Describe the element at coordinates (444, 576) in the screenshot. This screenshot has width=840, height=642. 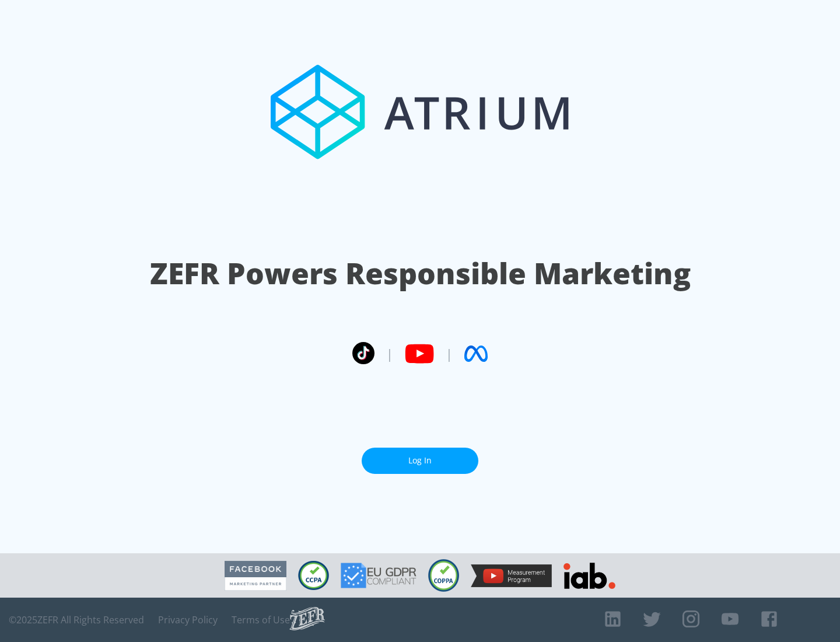
I see `img: COPPA Compliant` at that location.